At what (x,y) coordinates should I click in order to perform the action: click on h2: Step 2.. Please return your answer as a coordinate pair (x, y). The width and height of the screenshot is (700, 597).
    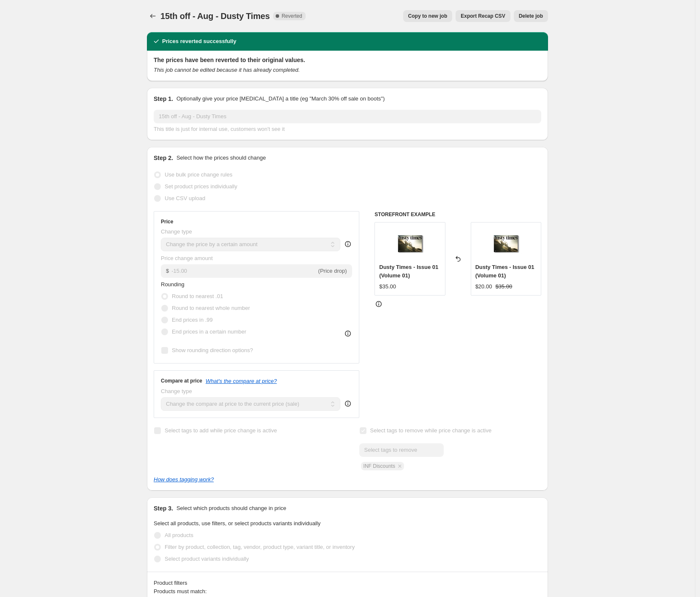
    Looking at the image, I should click on (163, 158).